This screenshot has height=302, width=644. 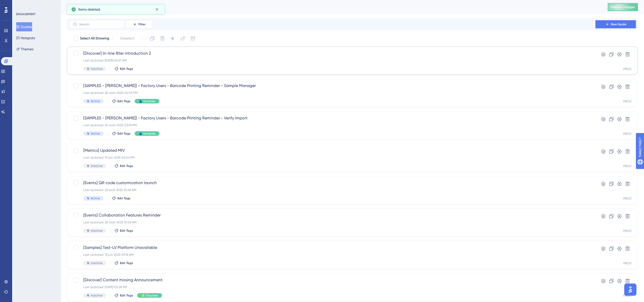 What do you see at coordinates (332, 248) in the screenshot?
I see `span: [Samples] Test-LV Platform Unavailable` at bounding box center [332, 248].